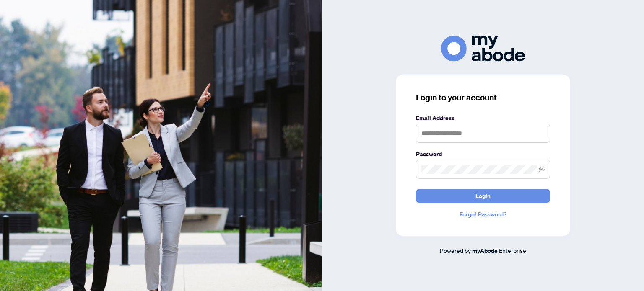 The image size is (644, 291). I want to click on button: Login, so click(483, 196).